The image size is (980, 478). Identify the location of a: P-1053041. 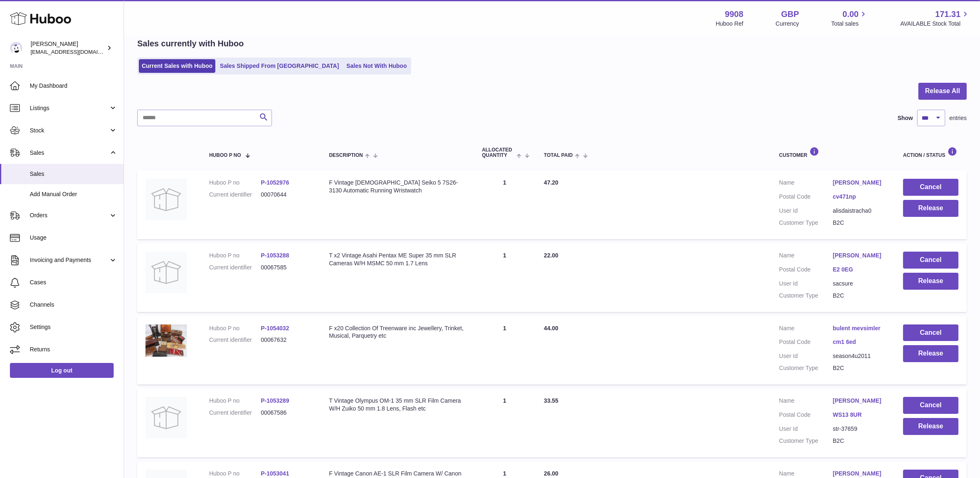
(275, 473).